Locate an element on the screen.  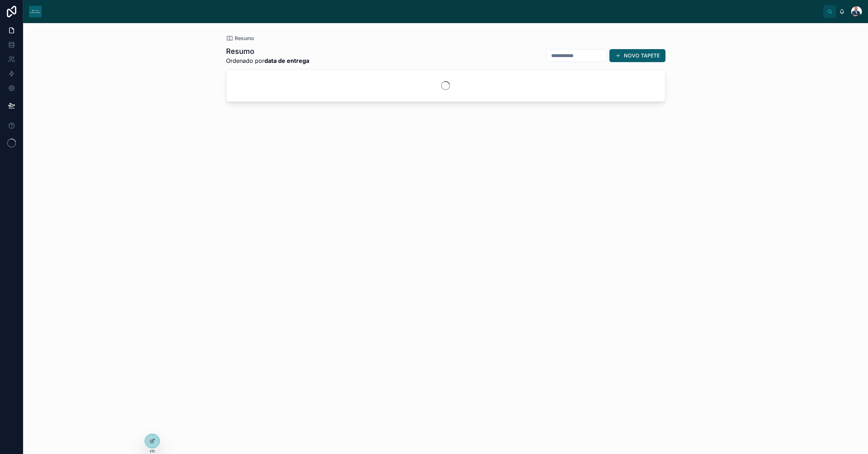
div: scrollable content is located at coordinates (435, 12).